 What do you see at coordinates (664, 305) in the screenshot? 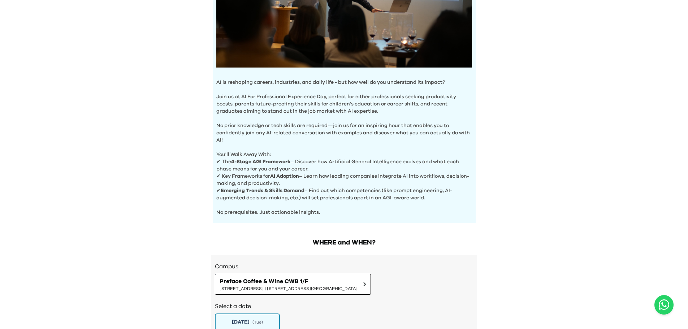
I see `a: Chat with us on WhatsApp` at bounding box center [664, 305].